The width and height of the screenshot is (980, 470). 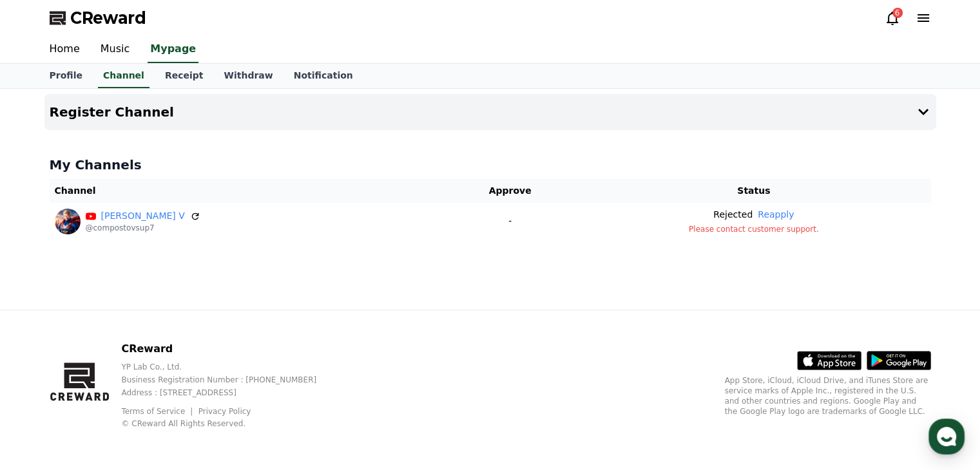 I want to click on p: App Store, iCloud, iCloud Drive, and iTunes Store are service marks of Apple Inc., registered in ..., so click(x=828, y=396).